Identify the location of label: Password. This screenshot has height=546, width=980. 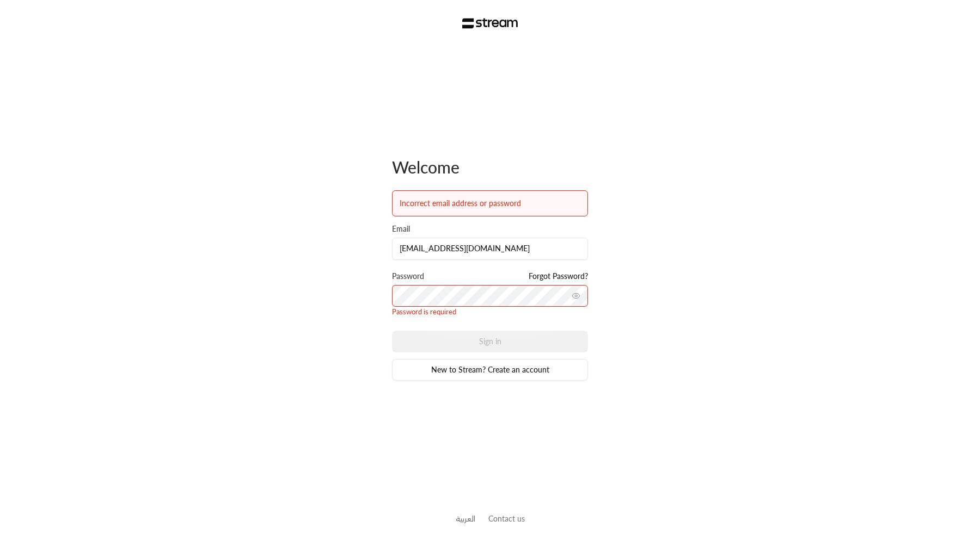
(408, 276).